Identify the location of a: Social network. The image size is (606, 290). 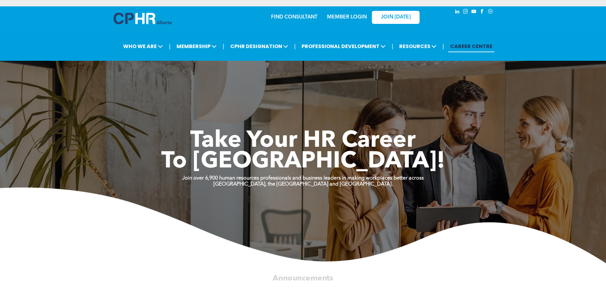
(490, 12).